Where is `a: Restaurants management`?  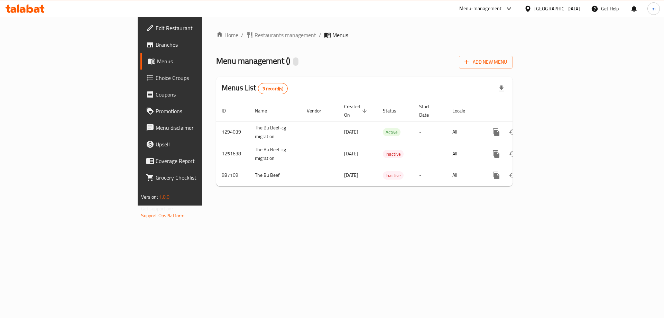 a: Restaurants management is located at coordinates (281, 35).